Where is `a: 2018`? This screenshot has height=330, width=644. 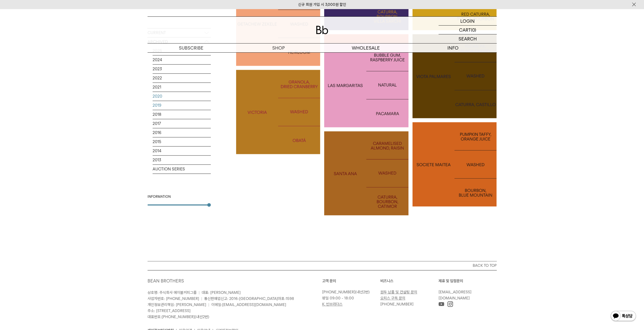 a: 2018 is located at coordinates (182, 114).